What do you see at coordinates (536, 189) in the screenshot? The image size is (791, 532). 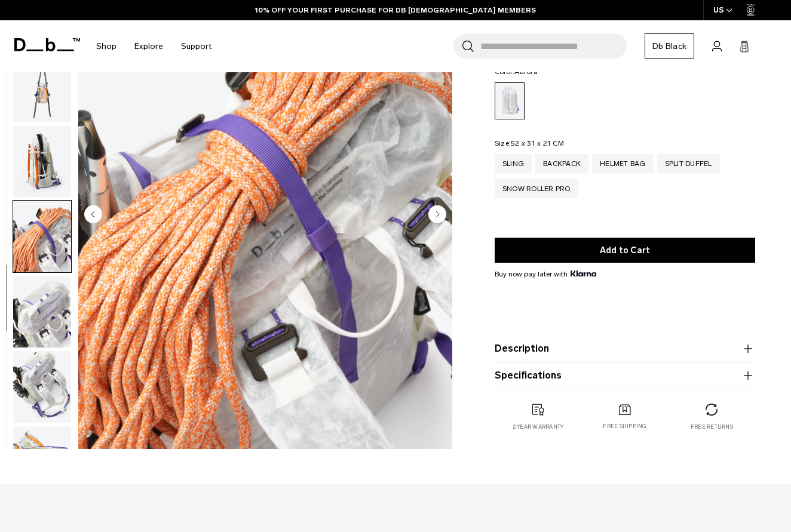 I see `a: Snow Roller Pro` at bounding box center [536, 189].